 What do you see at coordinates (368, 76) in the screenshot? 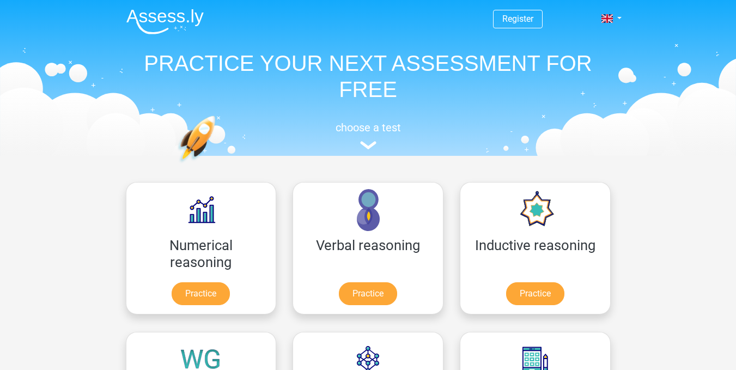
I see `h1: PRACTICE YOUR NEXT ASSESSMENT FOR FREE` at bounding box center [368, 76].